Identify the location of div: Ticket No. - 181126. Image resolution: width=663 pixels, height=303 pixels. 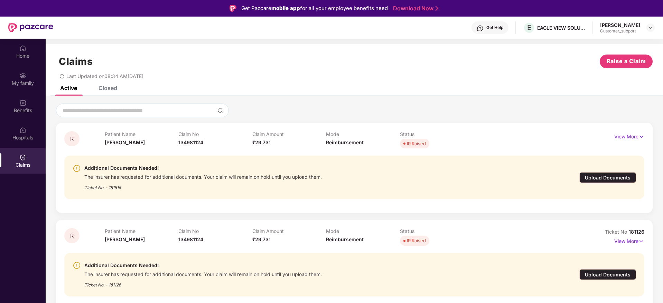
(203, 283).